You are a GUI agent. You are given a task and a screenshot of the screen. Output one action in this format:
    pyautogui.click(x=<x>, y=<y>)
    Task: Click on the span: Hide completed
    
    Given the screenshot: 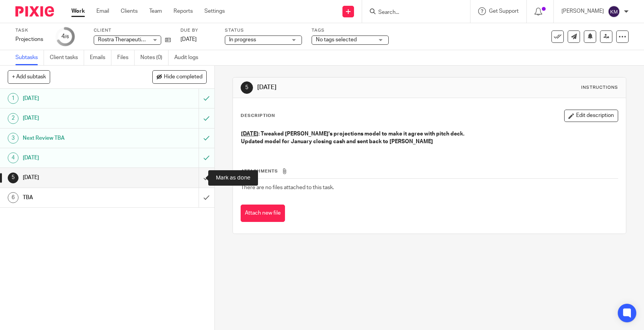 What is the action you would take?
    pyautogui.click(x=183, y=77)
    